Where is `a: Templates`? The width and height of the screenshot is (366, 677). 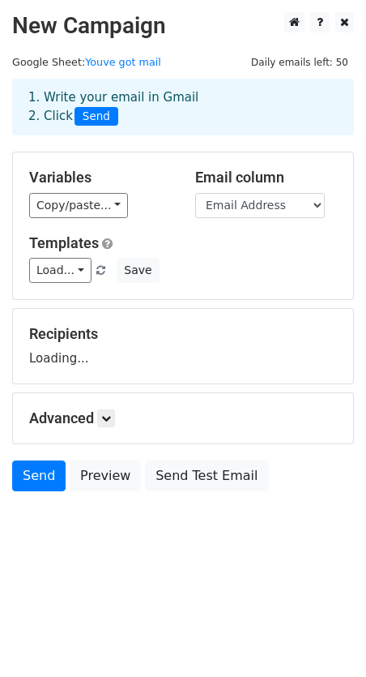
a: Templates is located at coordinates (64, 242).